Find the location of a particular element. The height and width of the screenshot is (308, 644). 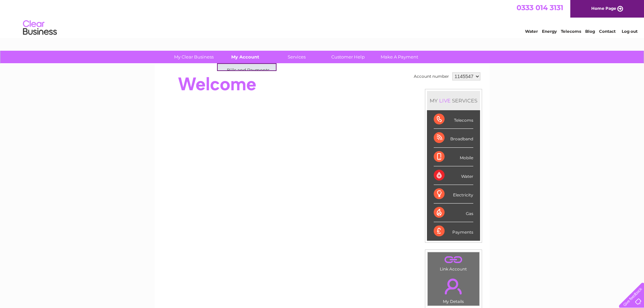

a: Log out is located at coordinates (630, 31).